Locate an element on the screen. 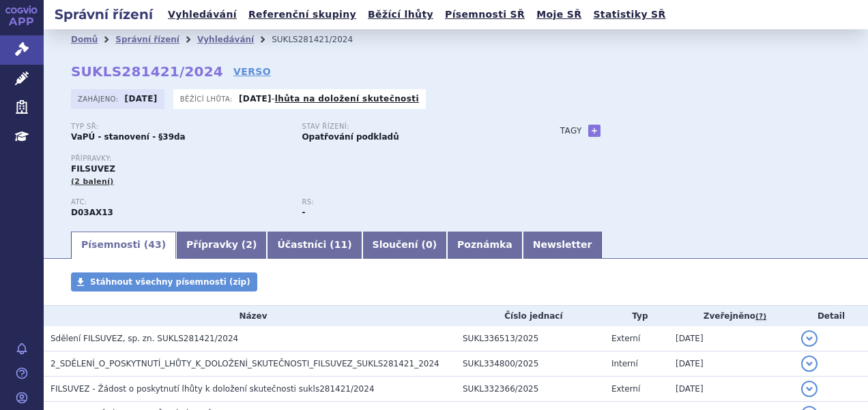  a: Moje SŘ is located at coordinates (559, 14).